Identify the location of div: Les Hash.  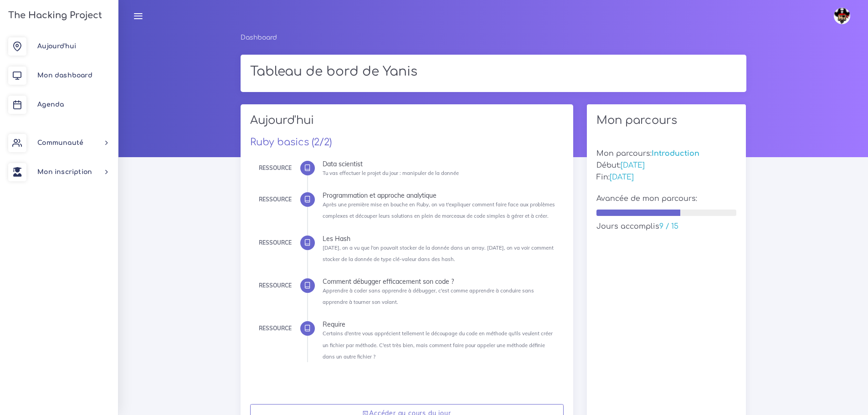
(439, 239).